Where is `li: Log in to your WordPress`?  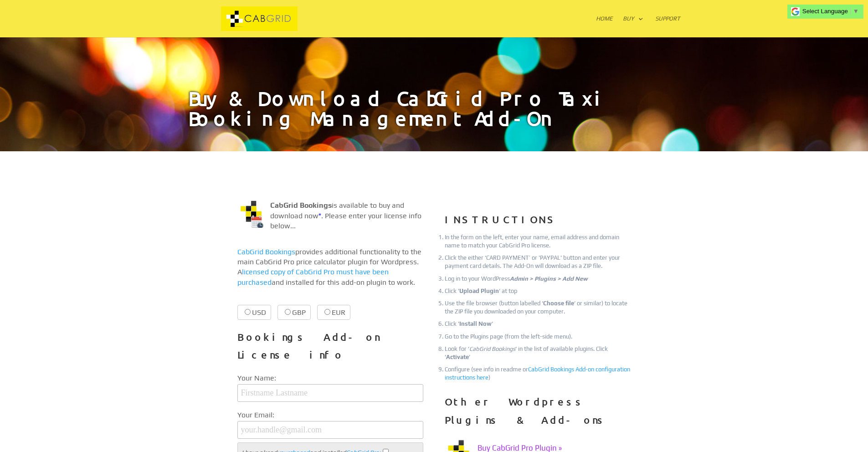 li: Log in to your WordPress is located at coordinates (538, 279).